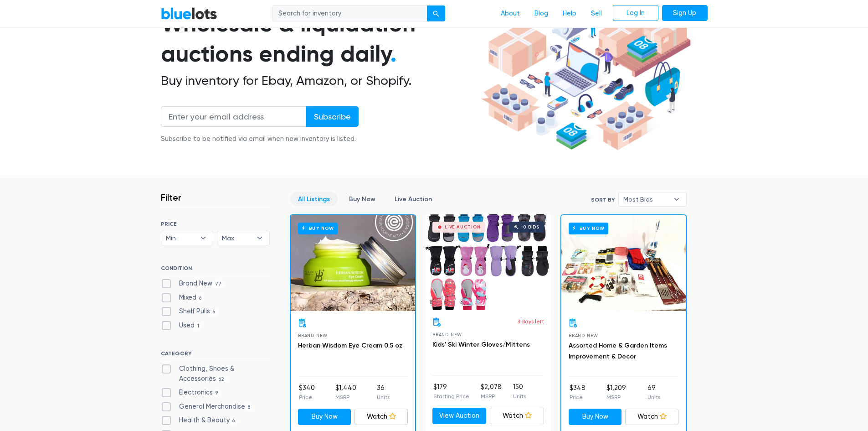 The image size is (868, 431). What do you see at coordinates (597, 14) in the screenshot?
I see `a: Sell` at bounding box center [597, 14].